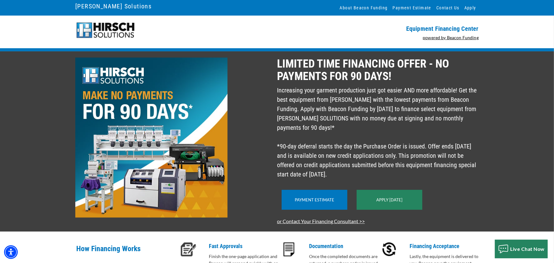 This screenshot has width=554, height=263. What do you see at coordinates (321, 221) in the screenshot?
I see `a: or Contact Your Financing Consultant >>` at bounding box center [321, 221].